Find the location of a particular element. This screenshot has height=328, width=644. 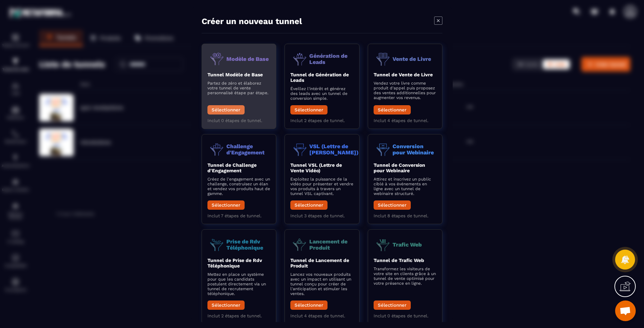

p: Inclut 7 étapes de tunnel. is located at coordinates (239, 216).